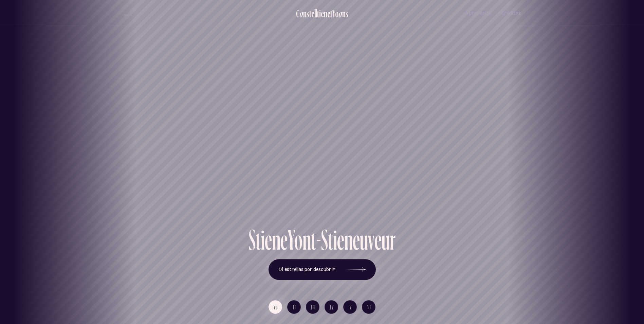 This screenshot has width=644, height=324. I want to click on button: II, so click(294, 307).